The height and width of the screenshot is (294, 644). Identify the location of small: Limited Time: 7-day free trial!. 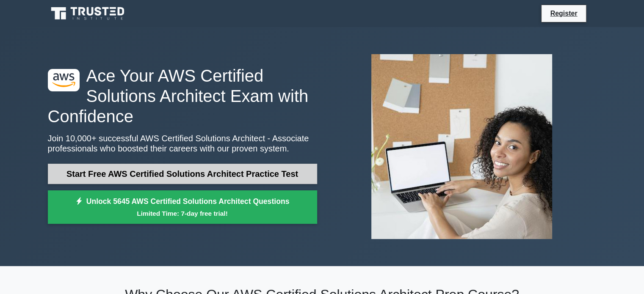
(182, 213).